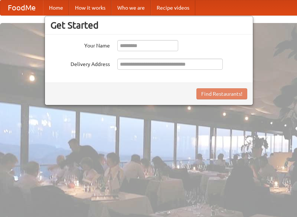  What do you see at coordinates (131, 8) in the screenshot?
I see `a: Who we are` at bounding box center [131, 8].